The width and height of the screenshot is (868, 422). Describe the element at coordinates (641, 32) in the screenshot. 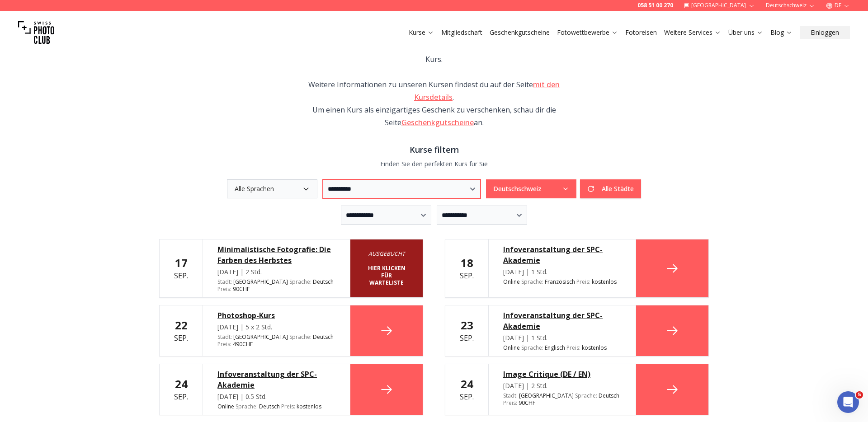

I see `a: Fotoreisen` at that location.